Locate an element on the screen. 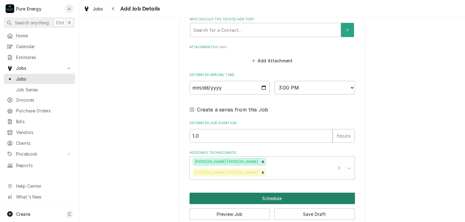  span: Home is located at coordinates (44, 36).